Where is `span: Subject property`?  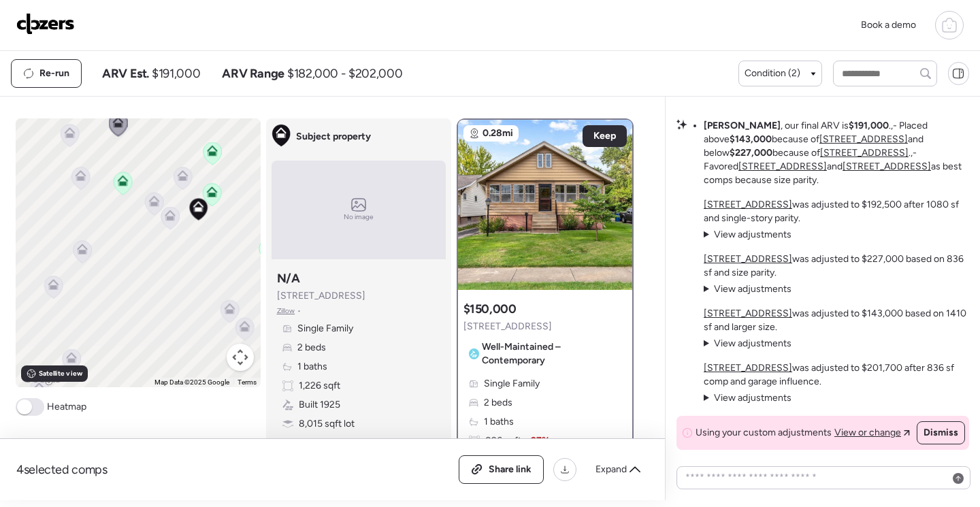 span: Subject property is located at coordinates (333, 137).